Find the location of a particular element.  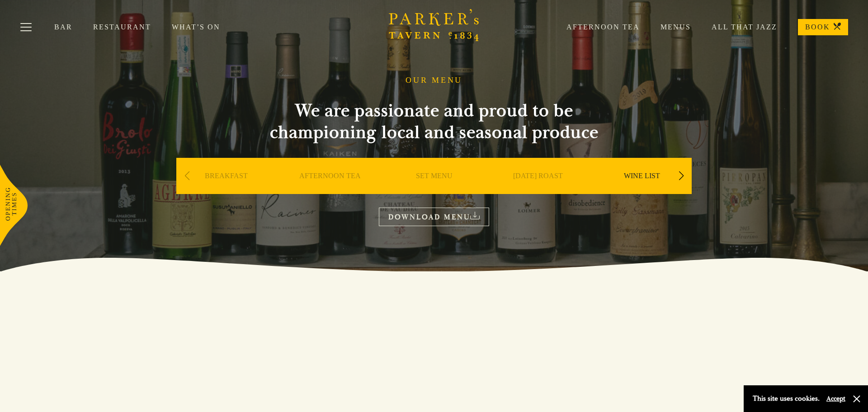

button: Accept is located at coordinates (836, 398).